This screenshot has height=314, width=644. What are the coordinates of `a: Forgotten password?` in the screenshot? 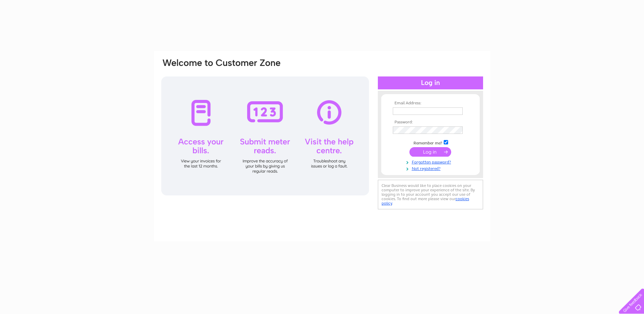 It's located at (431, 161).